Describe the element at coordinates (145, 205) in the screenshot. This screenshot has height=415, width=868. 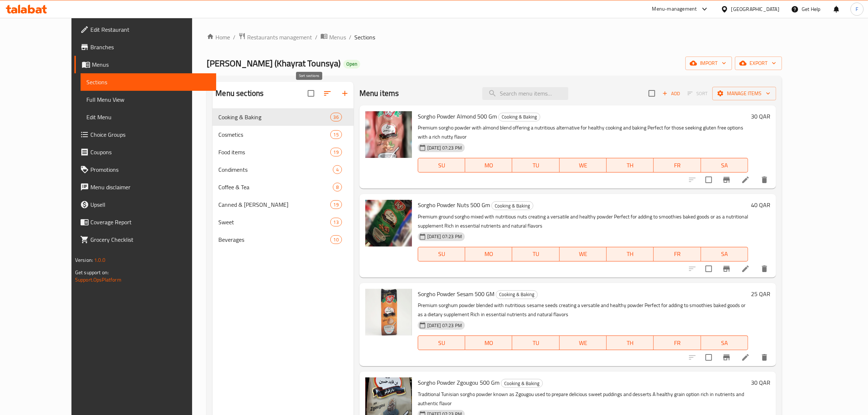
I see `a: Upsell` at that location.